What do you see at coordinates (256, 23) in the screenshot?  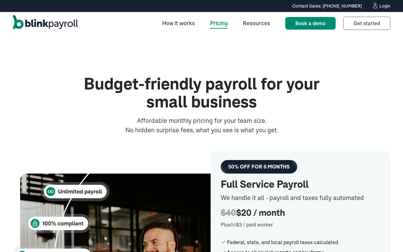 I see `a: Resources` at bounding box center [256, 23].